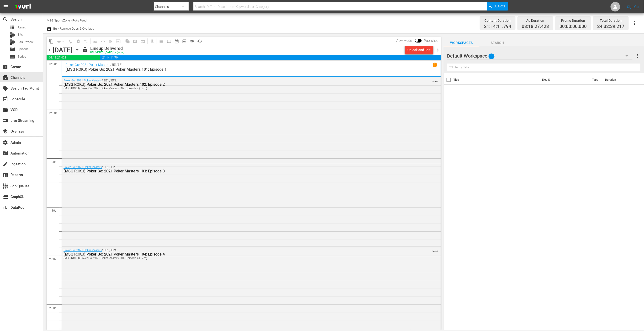  I want to click on span: View History, so click(199, 41).